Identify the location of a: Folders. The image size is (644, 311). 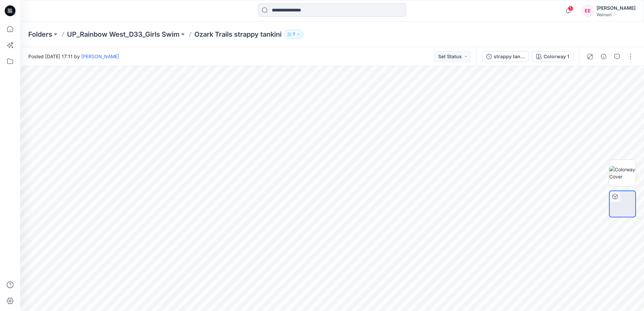
(40, 35).